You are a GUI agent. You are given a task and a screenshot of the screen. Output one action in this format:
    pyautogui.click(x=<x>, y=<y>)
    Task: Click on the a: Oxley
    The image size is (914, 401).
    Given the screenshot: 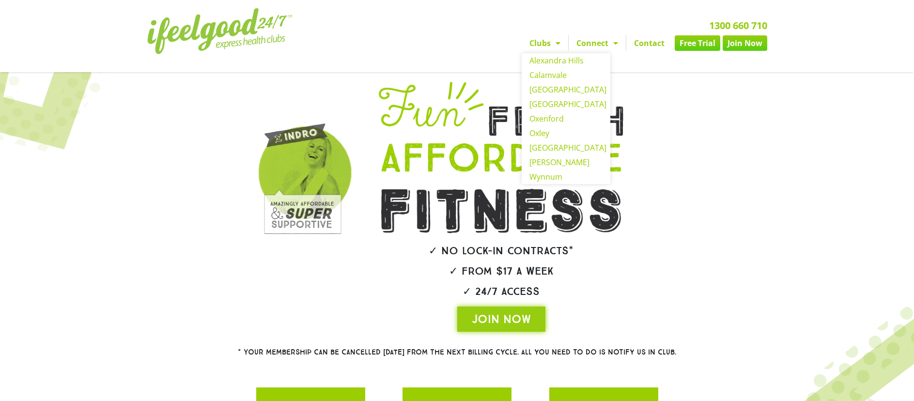 What is the action you would take?
    pyautogui.click(x=565, y=133)
    